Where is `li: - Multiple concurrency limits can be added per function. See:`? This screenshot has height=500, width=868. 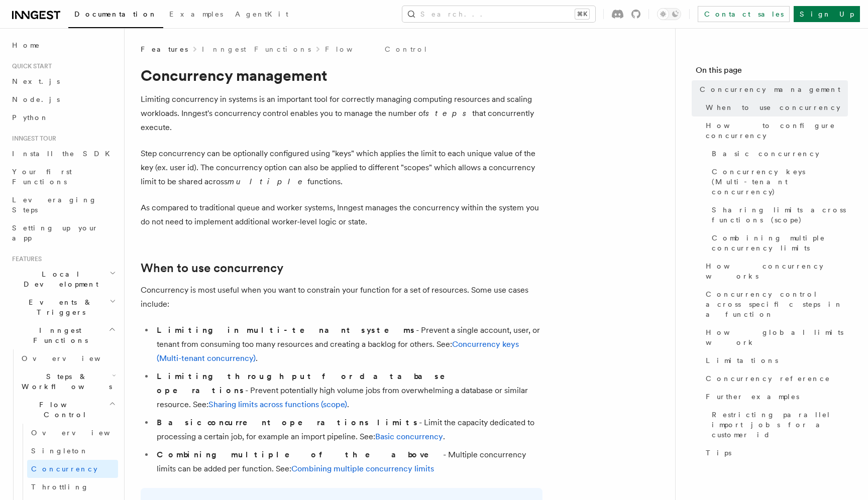 li: - Multiple concurrency limits can be added per function. See: is located at coordinates (348, 462).